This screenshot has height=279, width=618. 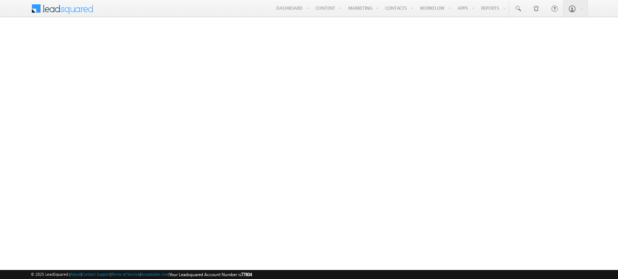 What do you see at coordinates (126, 274) in the screenshot?
I see `a: Terms of Service` at bounding box center [126, 274].